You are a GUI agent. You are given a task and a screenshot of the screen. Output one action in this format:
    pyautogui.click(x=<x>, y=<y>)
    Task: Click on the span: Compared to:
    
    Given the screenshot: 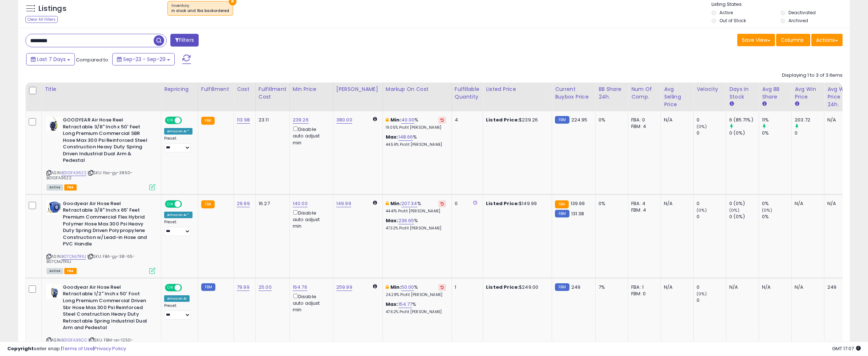 What is the action you would take?
    pyautogui.click(x=93, y=60)
    